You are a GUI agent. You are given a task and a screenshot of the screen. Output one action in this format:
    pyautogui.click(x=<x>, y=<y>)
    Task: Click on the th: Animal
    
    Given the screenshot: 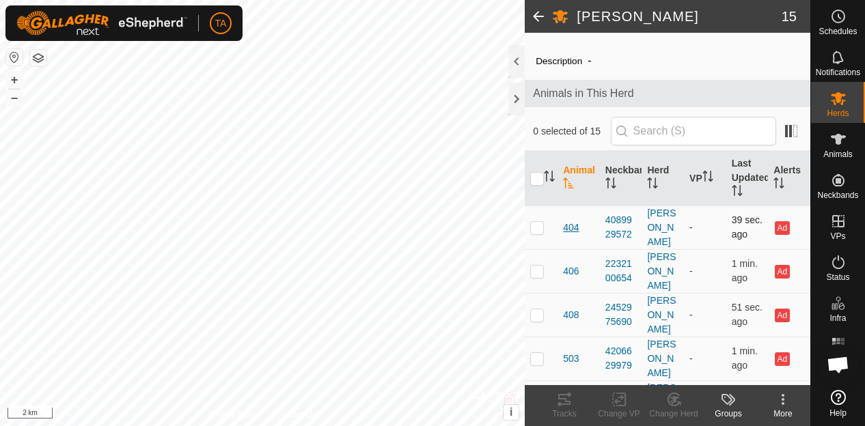 What is the action you would take?
    pyautogui.click(x=578, y=178)
    